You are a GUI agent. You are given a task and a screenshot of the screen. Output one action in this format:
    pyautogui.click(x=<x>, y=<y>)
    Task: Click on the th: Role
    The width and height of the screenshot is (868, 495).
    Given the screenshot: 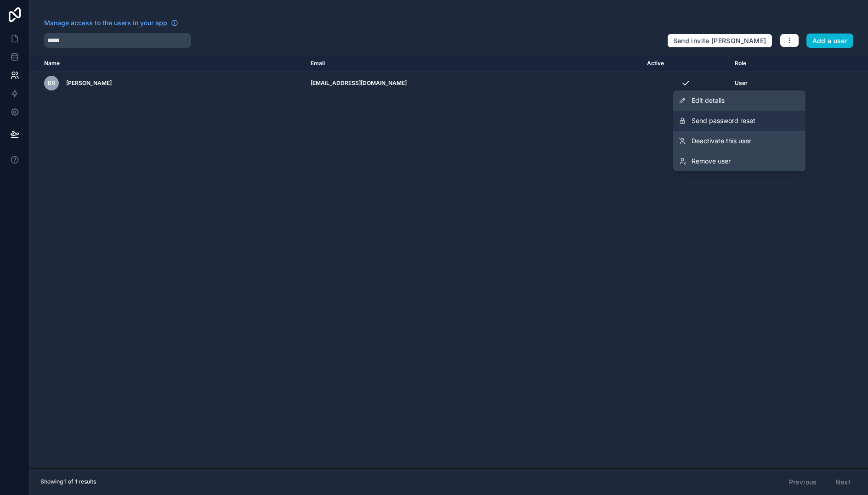 What is the action you would take?
    pyautogui.click(x=767, y=63)
    